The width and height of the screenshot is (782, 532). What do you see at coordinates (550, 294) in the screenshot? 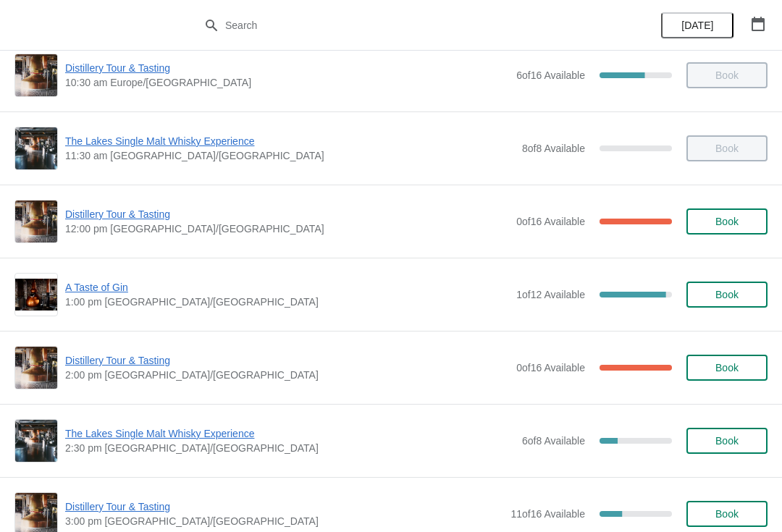
I see `span: 1 of 12 Available` at bounding box center [550, 294].